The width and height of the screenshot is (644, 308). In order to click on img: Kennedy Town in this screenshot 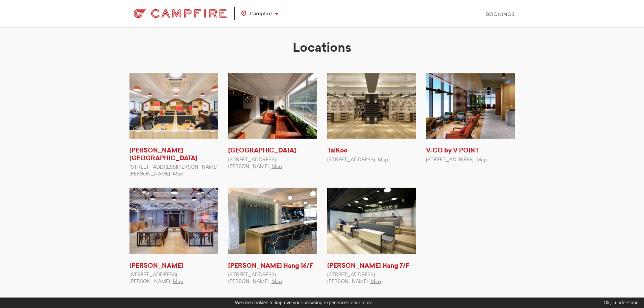, I will do `click(174, 105)`.